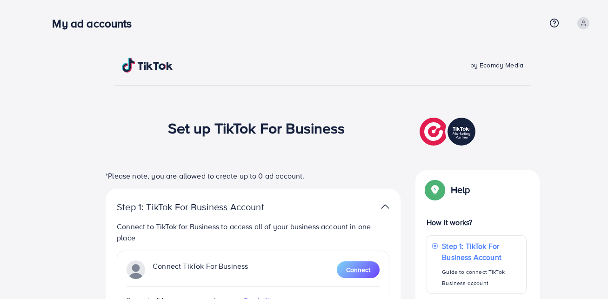 The height and width of the screenshot is (299, 608). Describe the element at coordinates (435, 190) in the screenshot. I see `img: Popup guide` at that location.